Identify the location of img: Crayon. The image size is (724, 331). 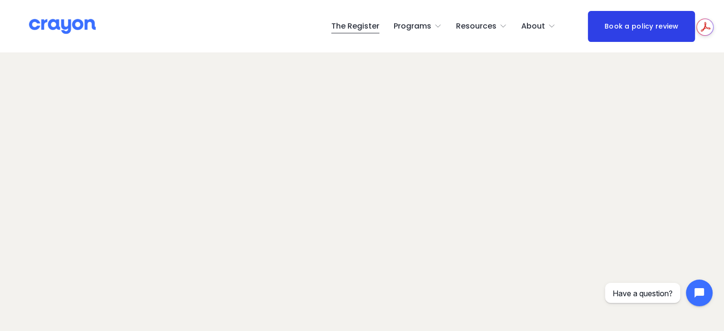
(62, 26).